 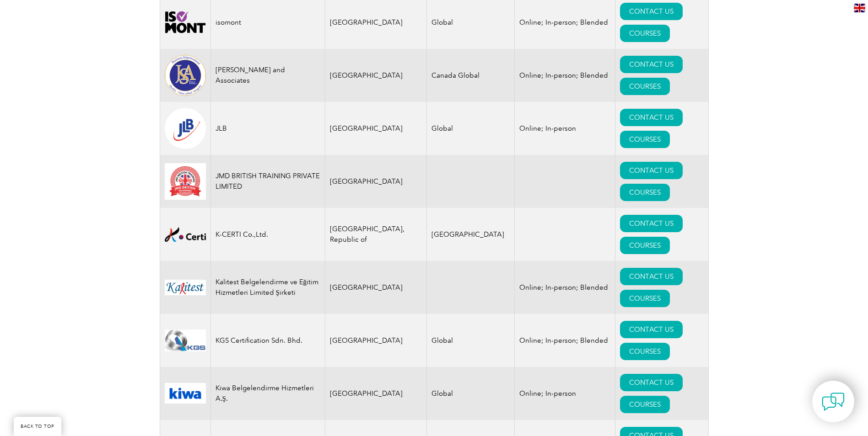 What do you see at coordinates (471, 75) in the screenshot?
I see `td: Canada Global` at bounding box center [471, 75].